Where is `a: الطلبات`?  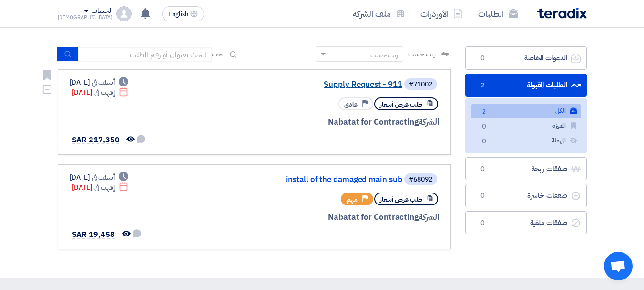
a: الطلبات is located at coordinates (498, 13).